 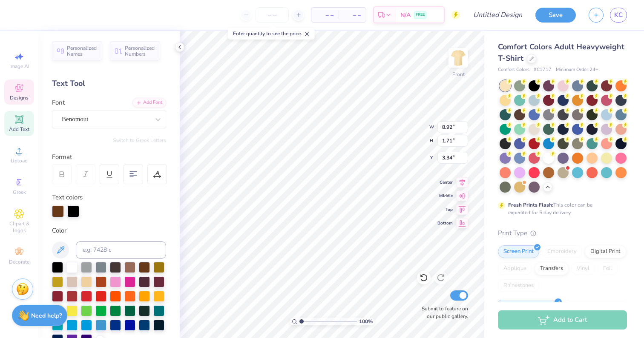 I want to click on div: Embroidery, so click(x=562, y=252).